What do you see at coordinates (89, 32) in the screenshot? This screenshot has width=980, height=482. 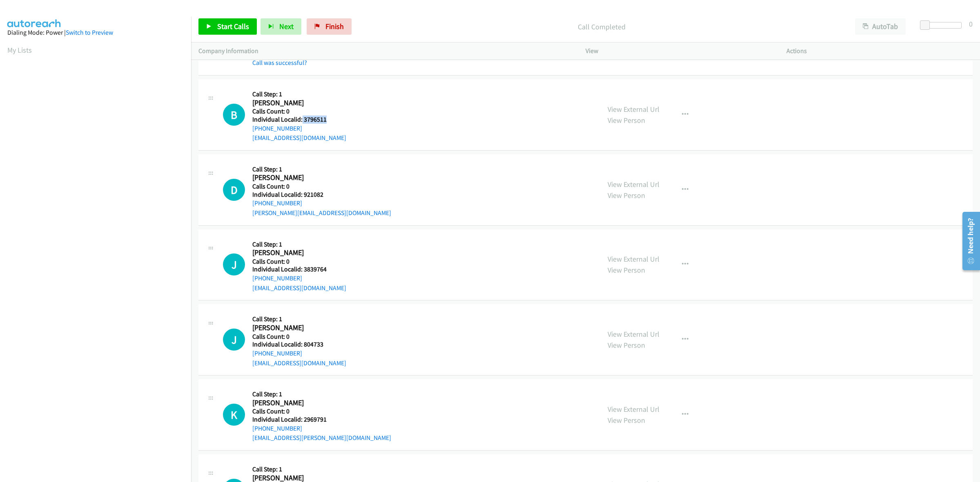 I see `a: Switch to Preview` at bounding box center [89, 32].